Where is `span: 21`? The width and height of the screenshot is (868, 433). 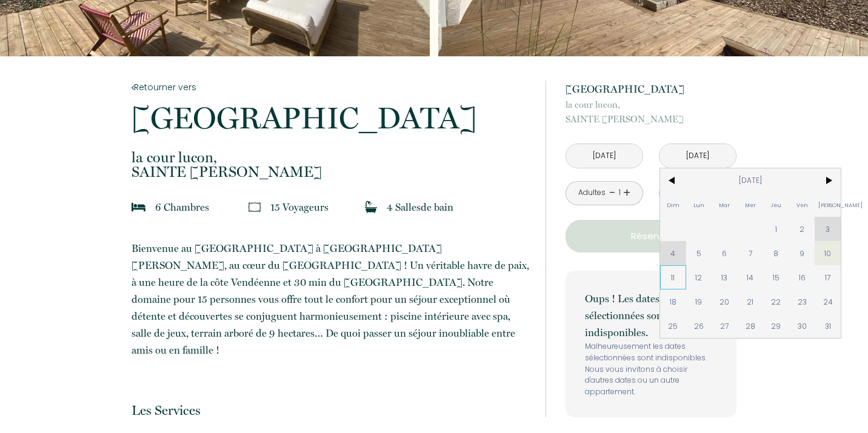 span: 21 is located at coordinates (750, 302).